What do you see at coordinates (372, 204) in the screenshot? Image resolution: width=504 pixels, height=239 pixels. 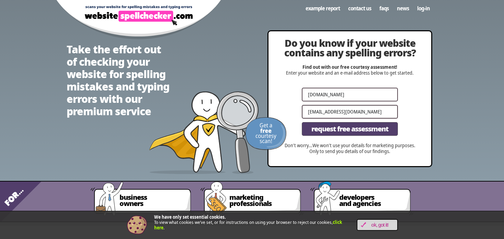 I see `a: developersand agencies` at bounding box center [372, 204].